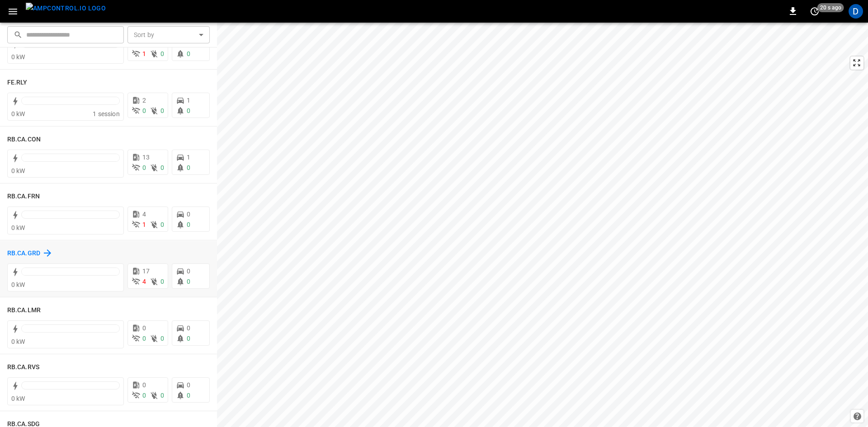  What do you see at coordinates (146, 271) in the screenshot?
I see `span: 17` at bounding box center [146, 271].